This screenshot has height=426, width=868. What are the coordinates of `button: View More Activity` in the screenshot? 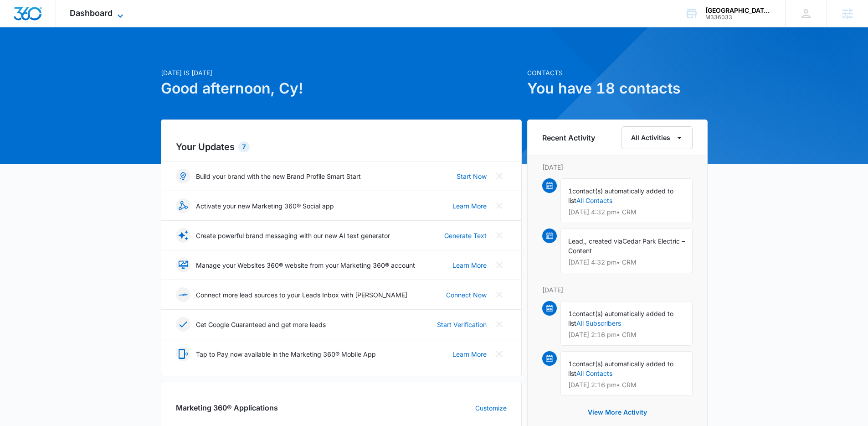 It's located at (617, 412).